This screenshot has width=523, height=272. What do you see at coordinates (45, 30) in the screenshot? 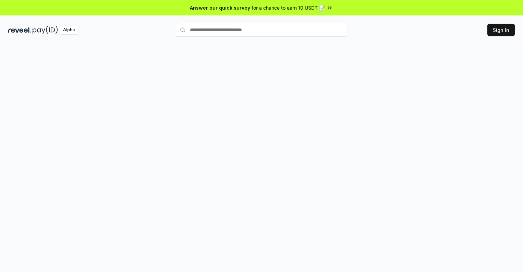
I see `img: pay_id` at bounding box center [45, 30].